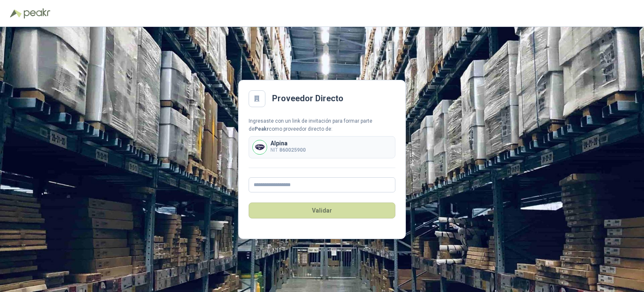  What do you see at coordinates (288, 143) in the screenshot?
I see `p: Alpina` at bounding box center [288, 143].